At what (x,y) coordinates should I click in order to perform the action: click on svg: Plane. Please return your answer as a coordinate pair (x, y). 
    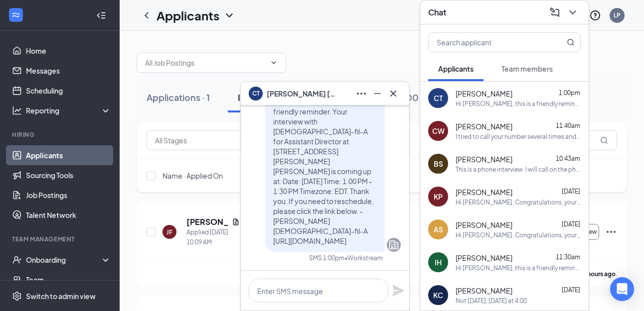
    Looking at the image, I should click on (398, 291).